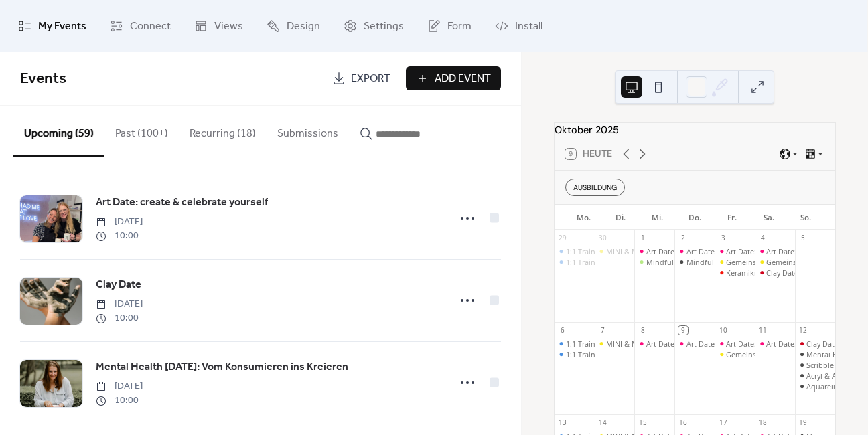 The width and height of the screenshot is (868, 435). Describe the element at coordinates (723, 423) in the screenshot. I see `div: 17` at that location.